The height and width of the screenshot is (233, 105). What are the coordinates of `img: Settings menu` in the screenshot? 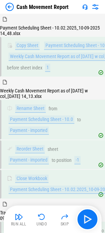 It's located at (95, 7).